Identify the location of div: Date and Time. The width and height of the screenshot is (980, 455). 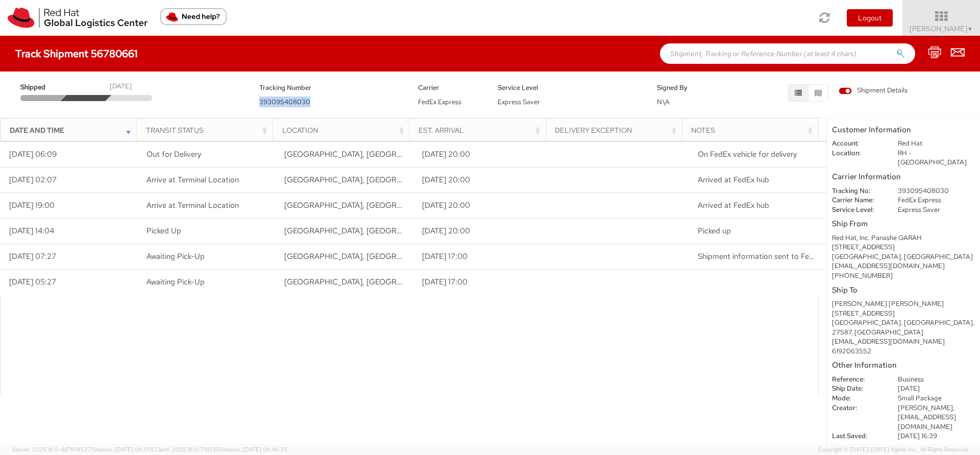
(71, 130).